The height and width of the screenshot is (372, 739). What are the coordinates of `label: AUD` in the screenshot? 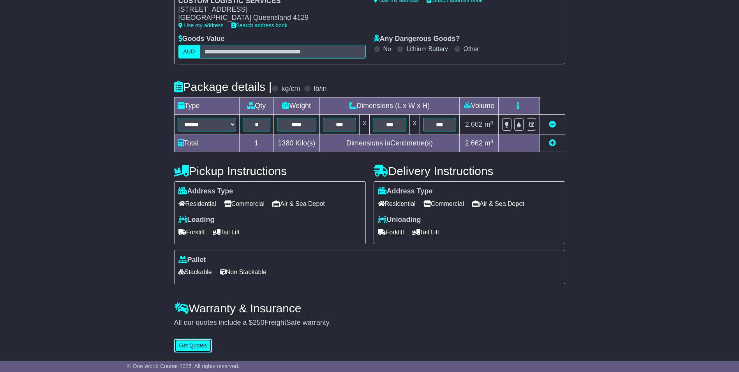 It's located at (189, 51).